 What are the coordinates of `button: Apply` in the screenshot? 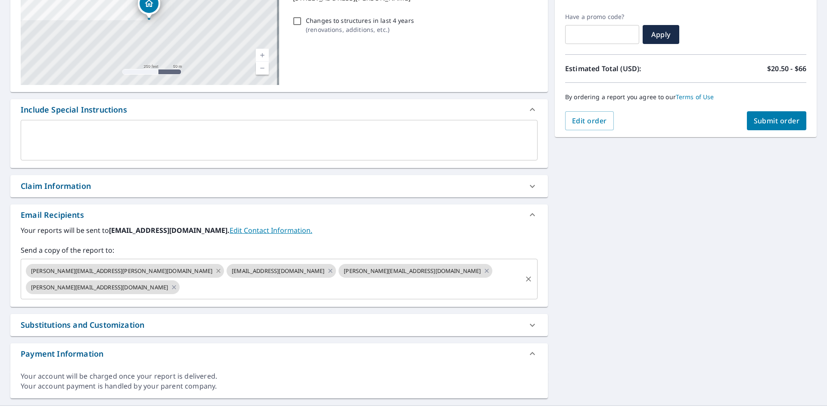 It's located at (661, 34).